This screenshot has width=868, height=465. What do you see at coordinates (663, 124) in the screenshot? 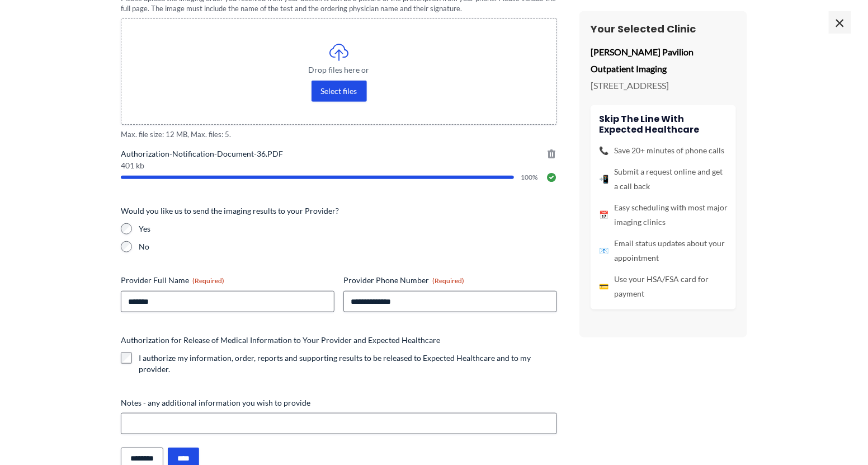
I see `h4: Skip the line with Expected Healthcare` at bounding box center [663, 124].